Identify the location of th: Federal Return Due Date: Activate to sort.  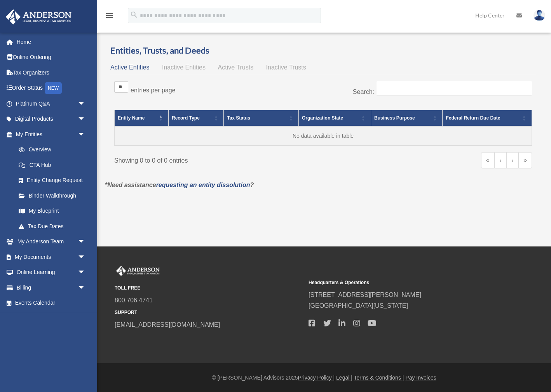
(487, 118).